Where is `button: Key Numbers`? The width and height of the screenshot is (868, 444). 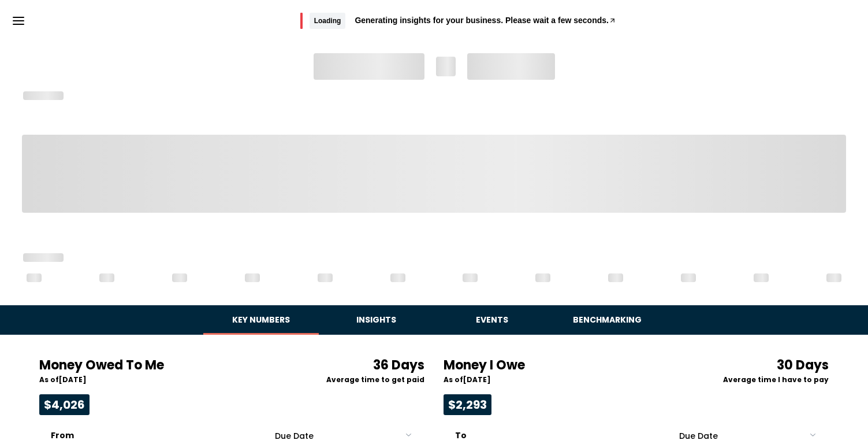
button: Key Numbers is located at coordinates (261, 320).